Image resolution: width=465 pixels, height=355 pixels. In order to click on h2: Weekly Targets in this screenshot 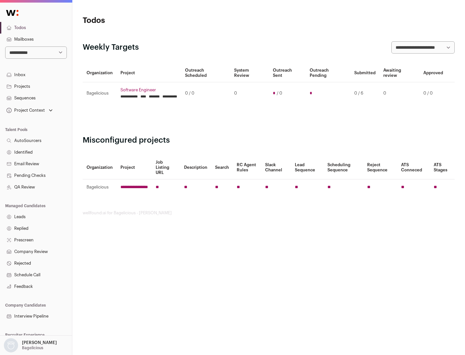, I will do `click(111, 47)`.